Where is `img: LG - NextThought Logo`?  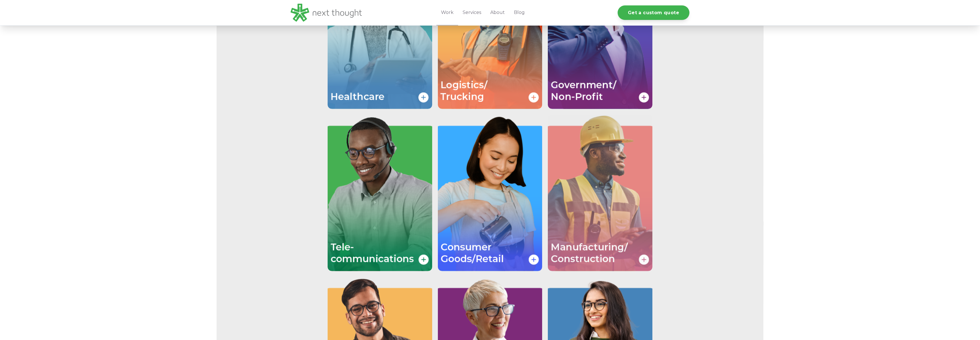
img: LG - NextThought Logo is located at coordinates (326, 12).